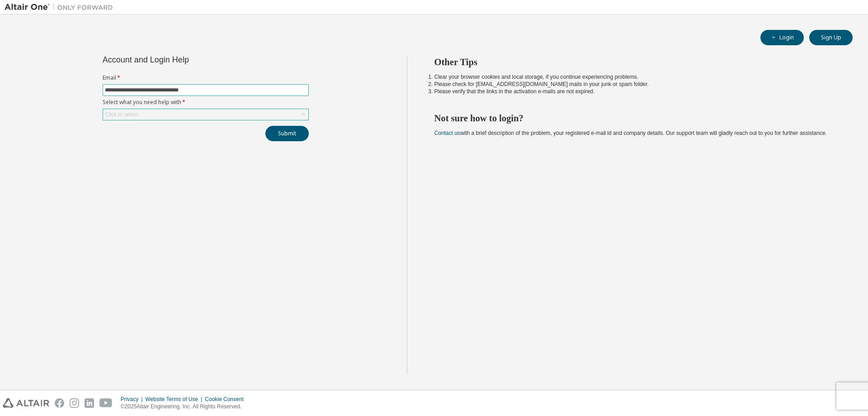 The height and width of the screenshot is (416, 868). What do you see at coordinates (185, 60) in the screenshot?
I see `div: Account and Login Help` at bounding box center [185, 60].